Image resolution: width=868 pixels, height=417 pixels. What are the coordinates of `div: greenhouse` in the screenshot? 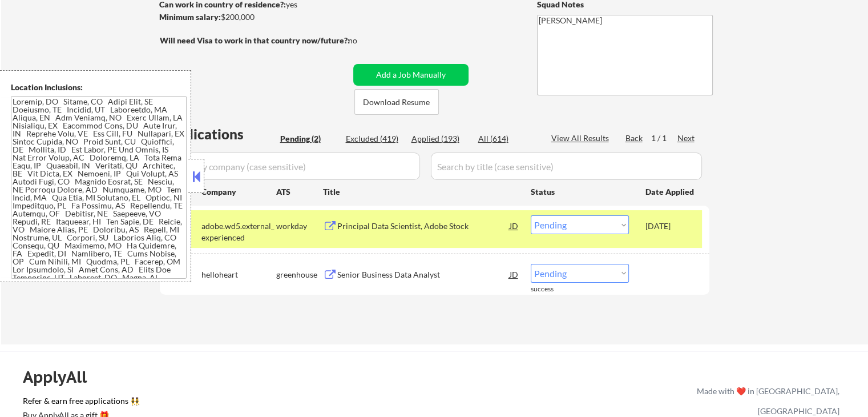 It's located at (299, 274).